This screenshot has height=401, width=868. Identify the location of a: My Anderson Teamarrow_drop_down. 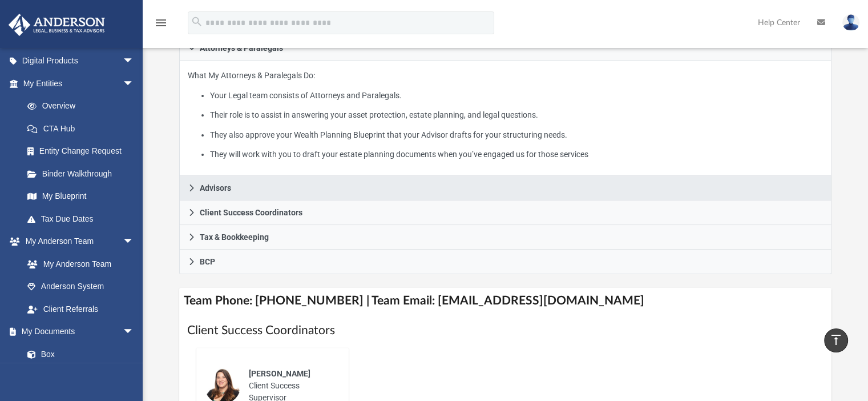
(77, 242).